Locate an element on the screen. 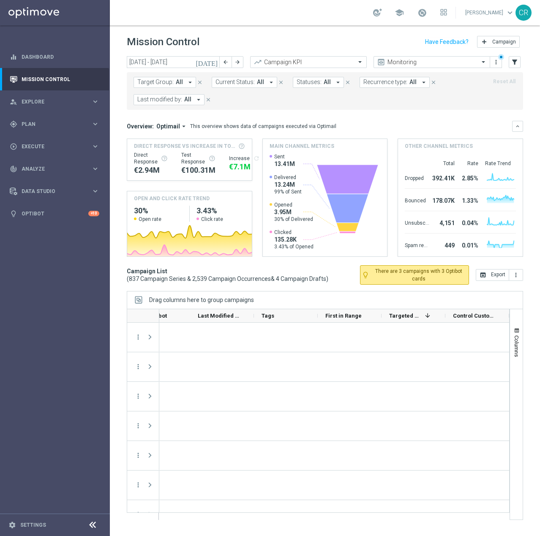  button: lightbulb_outline There are 3 campaigns with 3 Optibot cards is located at coordinates (415, 275).